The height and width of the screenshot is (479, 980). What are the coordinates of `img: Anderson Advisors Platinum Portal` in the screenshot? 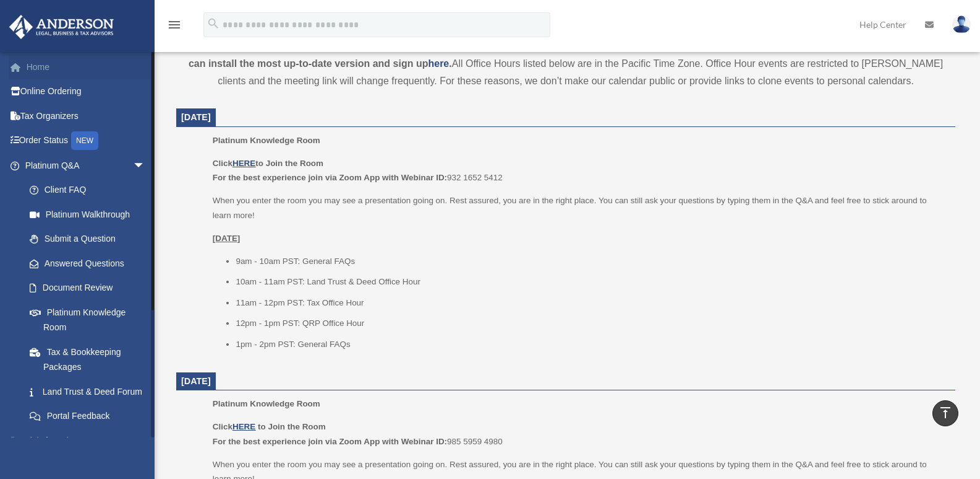 It's located at (61, 26).